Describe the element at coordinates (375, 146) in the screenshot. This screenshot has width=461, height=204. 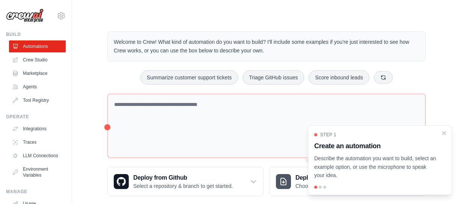
I see `h3: Create an automation` at that location.